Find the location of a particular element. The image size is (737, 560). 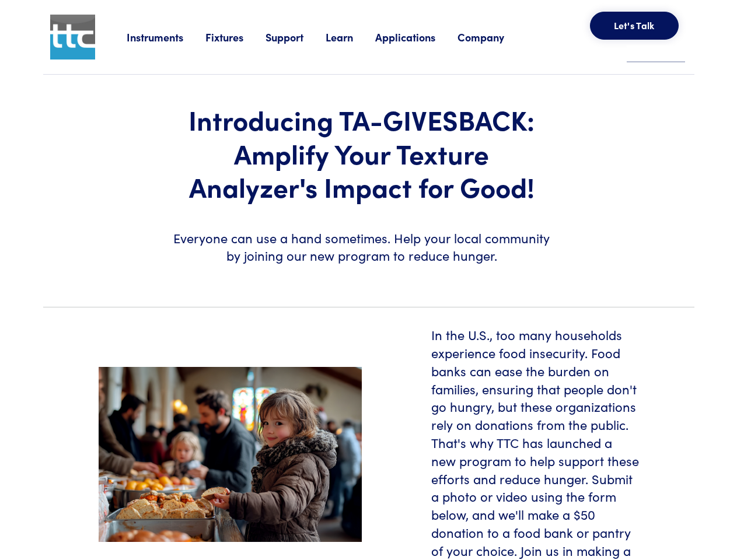

a: Instruments is located at coordinates (166, 36).